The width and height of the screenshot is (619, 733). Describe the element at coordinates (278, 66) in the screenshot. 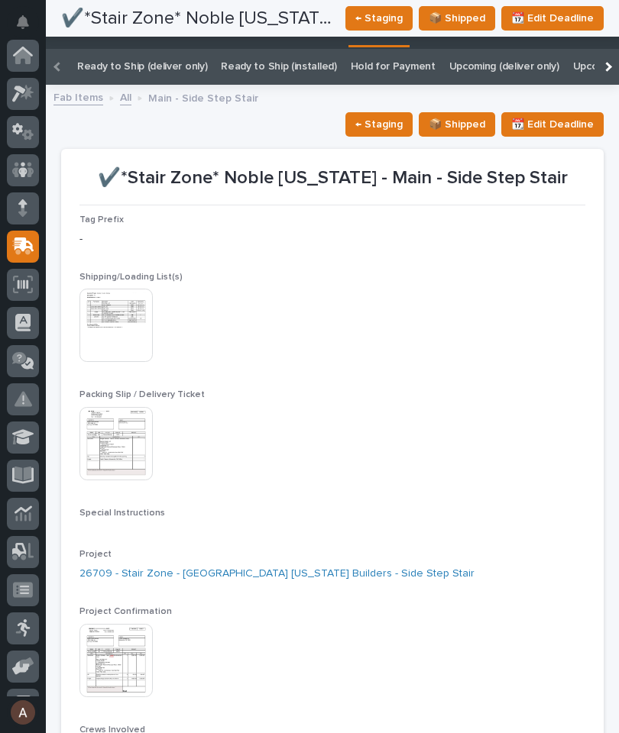

I see `a: Ready to Ship (installed)` at that location.